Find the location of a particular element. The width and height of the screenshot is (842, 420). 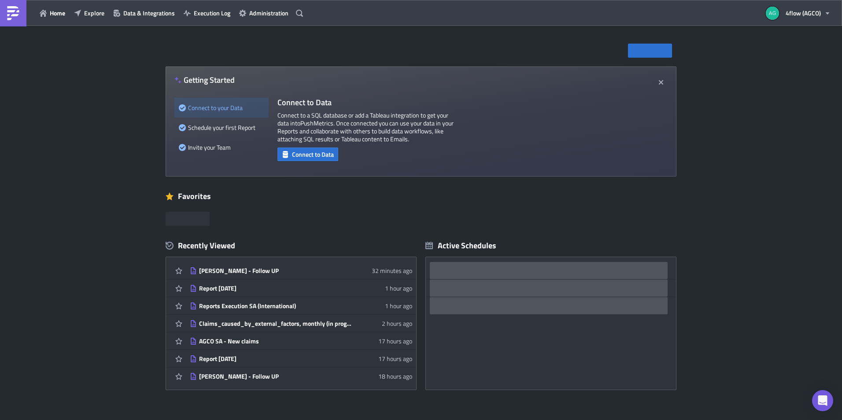

span: 4flow (AGCO) is located at coordinates (804, 13).